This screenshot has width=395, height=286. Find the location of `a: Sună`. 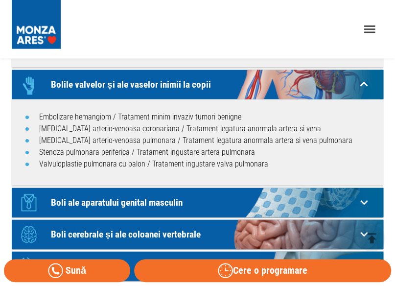

a: Sună is located at coordinates (67, 270).